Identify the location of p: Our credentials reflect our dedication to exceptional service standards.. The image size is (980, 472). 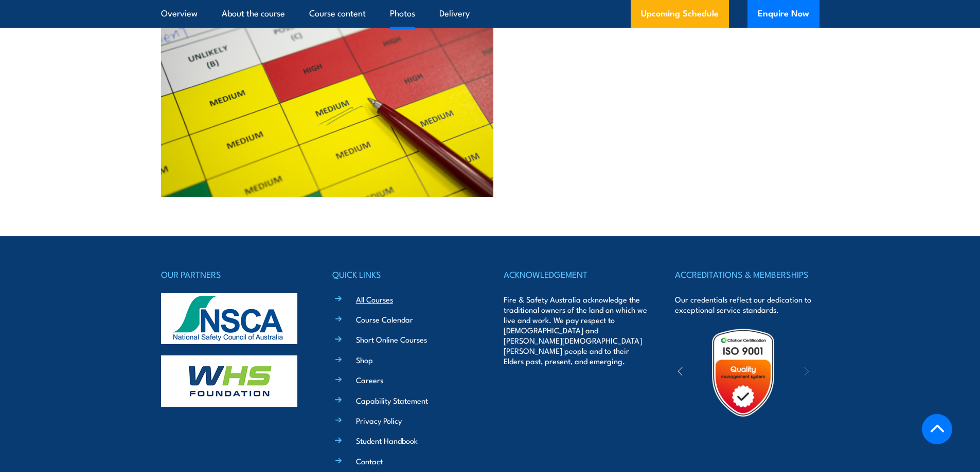
(747, 305).